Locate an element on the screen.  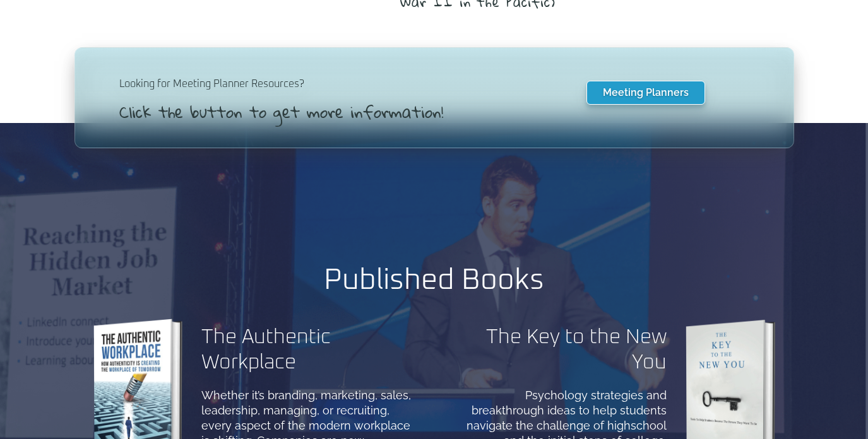
a: Meeting Planners is located at coordinates (645, 93).